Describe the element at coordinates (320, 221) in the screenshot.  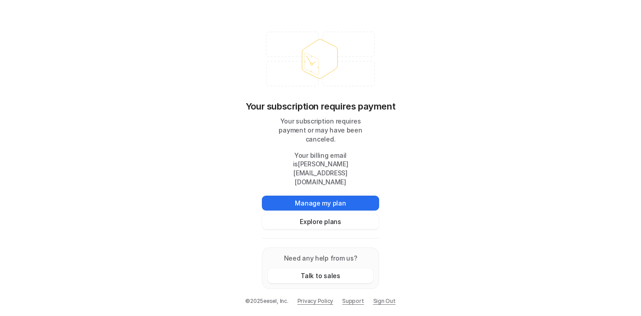
I see `button: Explore plans` at that location.